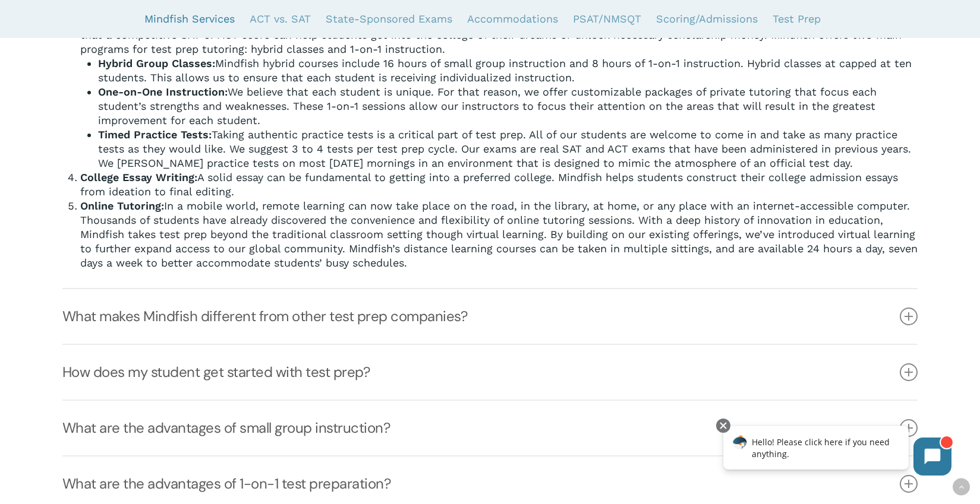  Describe the element at coordinates (157, 63) in the screenshot. I see `strong: Hybrid Group Classes:` at that location.